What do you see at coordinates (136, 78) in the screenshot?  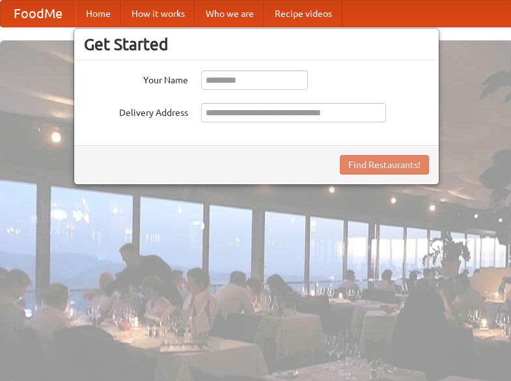 I see `label: Your Name` at bounding box center [136, 78].